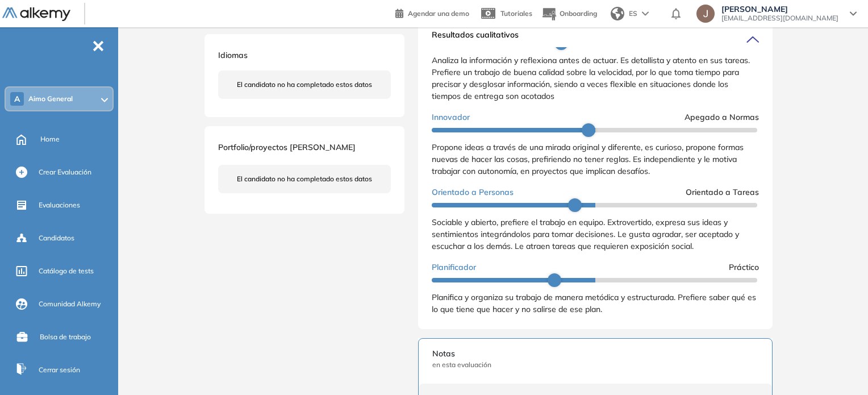 Image resolution: width=868 pixels, height=395 pixels. I want to click on span: Comunidad Alkemy, so click(69, 304).